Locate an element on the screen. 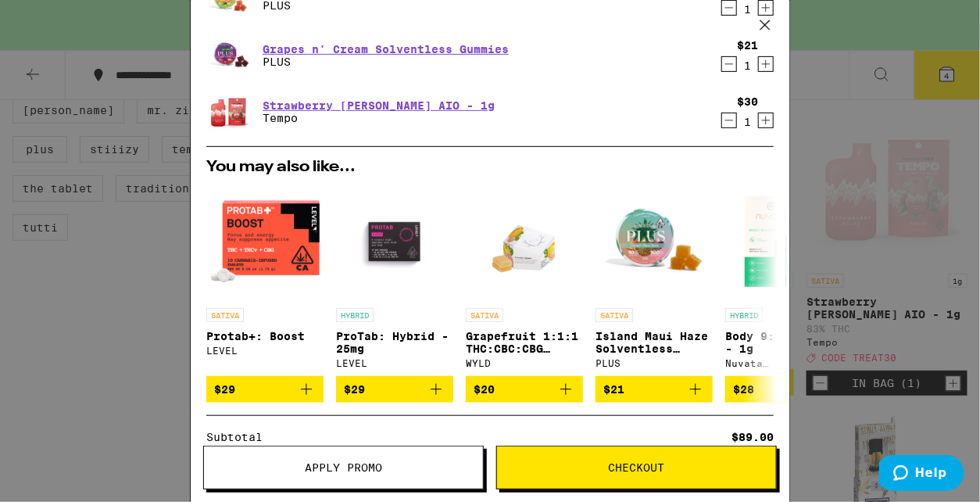  div: $89.00 is located at coordinates (752, 437).